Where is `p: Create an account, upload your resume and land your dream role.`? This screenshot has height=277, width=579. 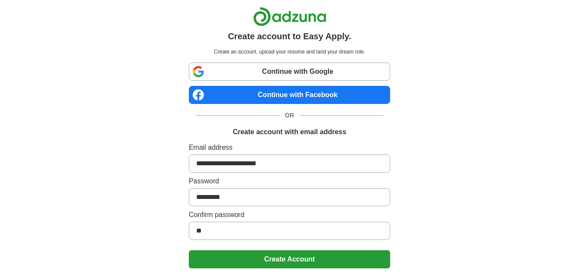
p: Create an account, upload your resume and land your dream role. is located at coordinates (289, 52).